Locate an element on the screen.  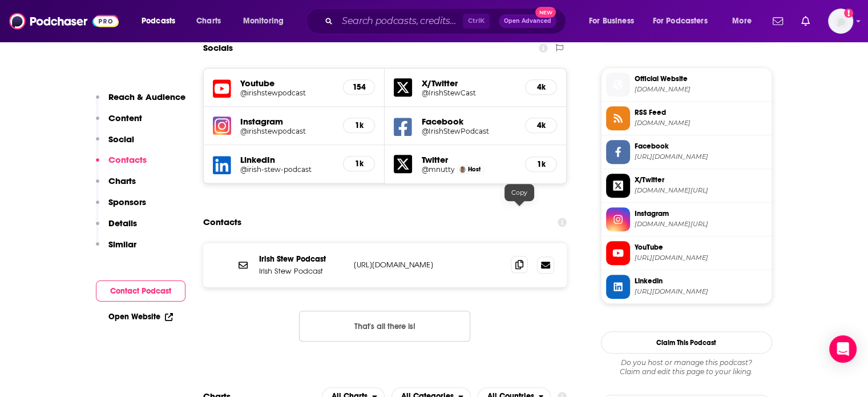
div: Claim and edit this page to your liking. is located at coordinates (687, 367).